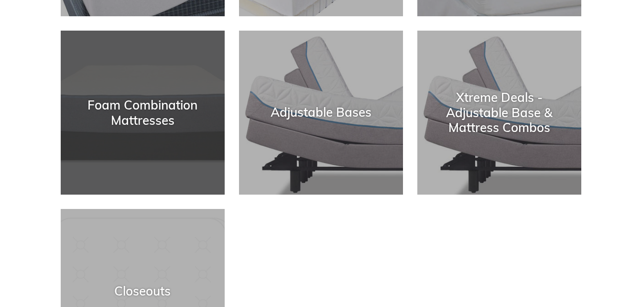 The image size is (642, 307). Describe the element at coordinates (321, 112) in the screenshot. I see `div: Adjustable Bases` at that location.